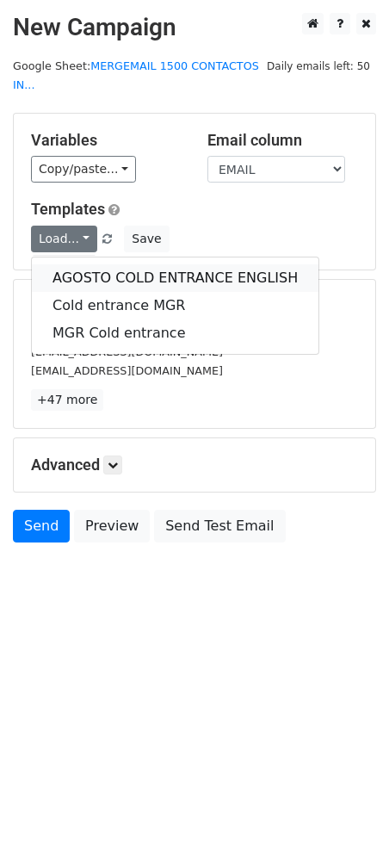 This screenshot has width=389, height=868. What do you see at coordinates (67, 400) in the screenshot?
I see `a: +47 more` at bounding box center [67, 400].